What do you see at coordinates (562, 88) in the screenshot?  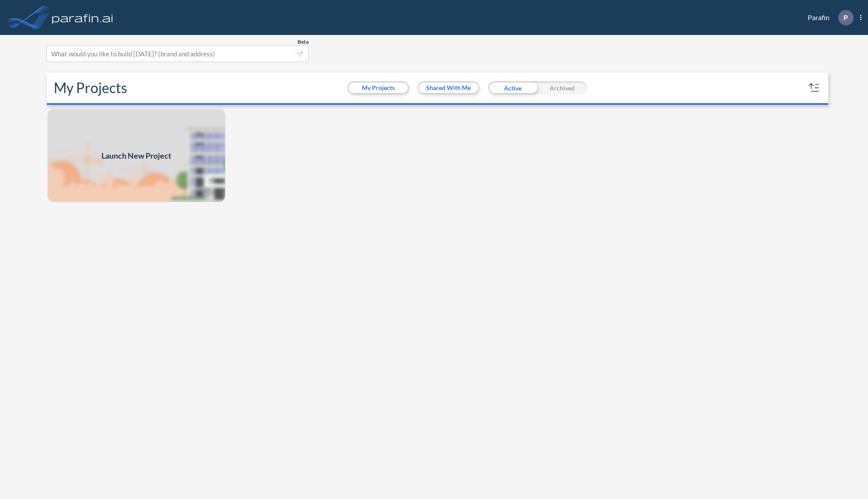 I see `div: Archived` at bounding box center [562, 88].